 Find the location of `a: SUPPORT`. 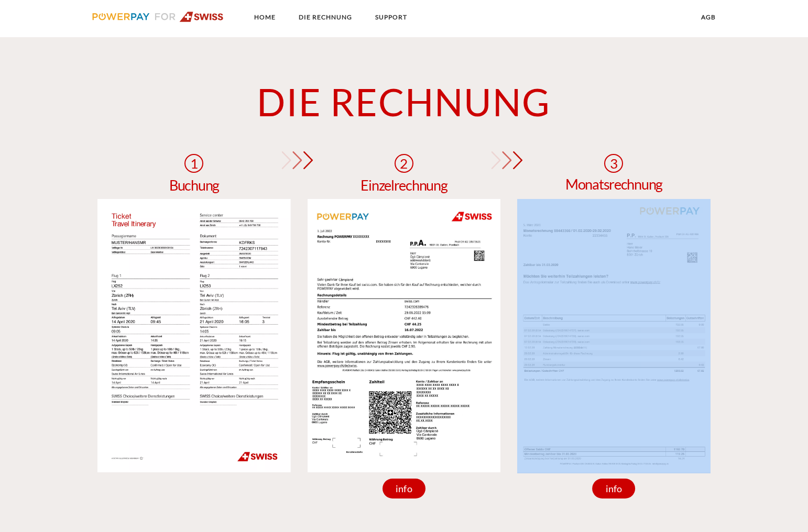

a: SUPPORT is located at coordinates (391, 18).